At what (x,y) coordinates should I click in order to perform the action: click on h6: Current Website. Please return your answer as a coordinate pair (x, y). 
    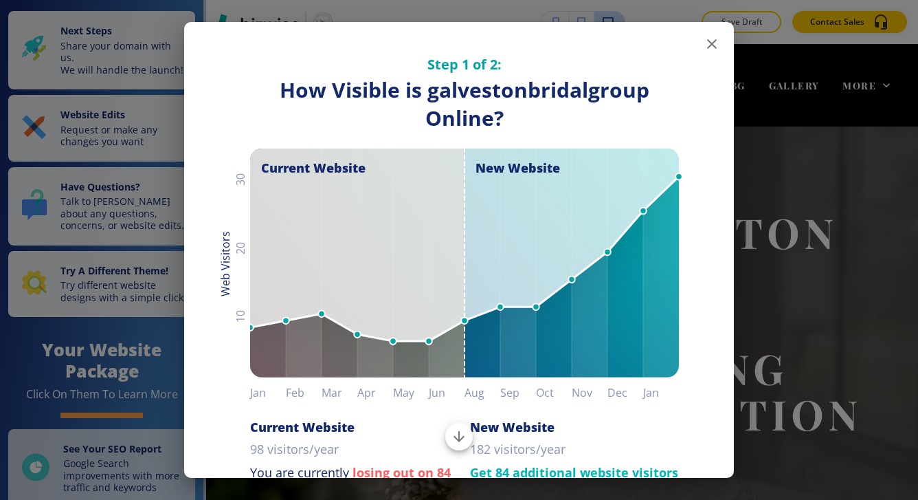
    Looking at the image, I should click on (302, 427).